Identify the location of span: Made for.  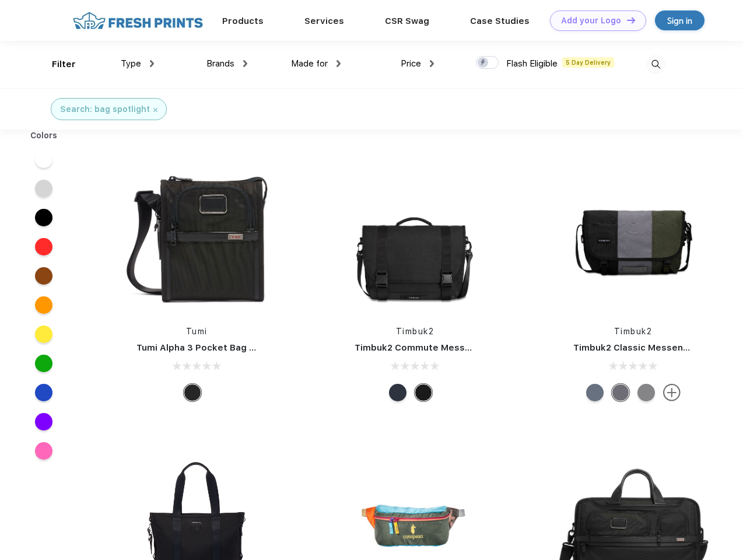
(309, 64).